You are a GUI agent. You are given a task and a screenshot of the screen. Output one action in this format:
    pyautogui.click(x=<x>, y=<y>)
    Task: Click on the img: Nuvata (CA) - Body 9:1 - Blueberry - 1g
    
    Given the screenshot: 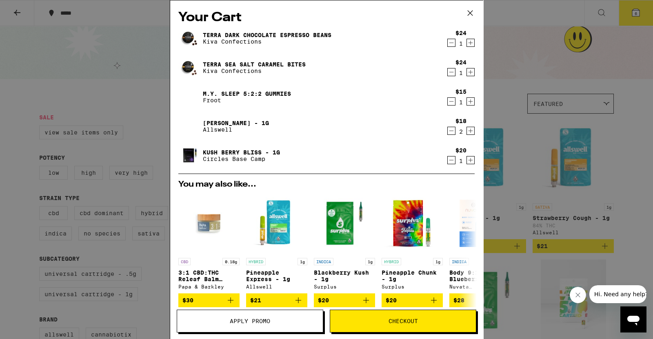 What is the action you would take?
    pyautogui.click(x=480, y=224)
    